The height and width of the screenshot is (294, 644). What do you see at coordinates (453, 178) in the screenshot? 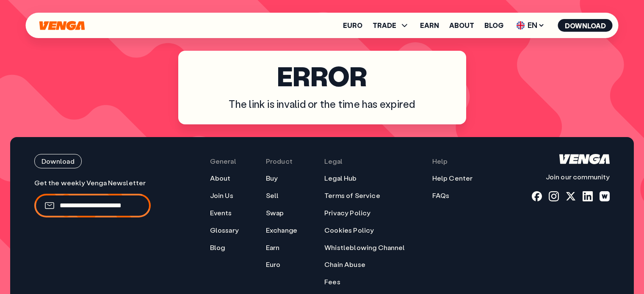
I see `a: Help Center` at bounding box center [453, 178].